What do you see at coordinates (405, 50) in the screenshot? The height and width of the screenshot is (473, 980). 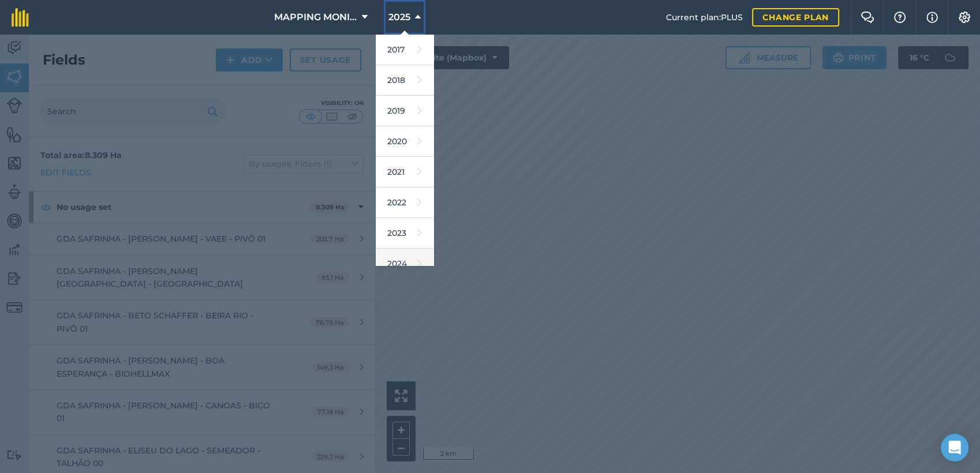 I see `a: 2017` at bounding box center [405, 50].